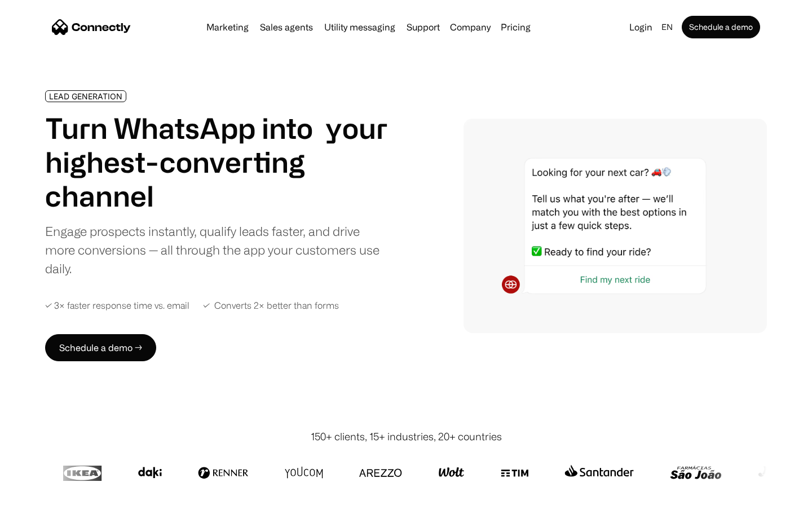 This screenshot has width=812, height=508. I want to click on div: LEAD GENERATION, so click(86, 96).